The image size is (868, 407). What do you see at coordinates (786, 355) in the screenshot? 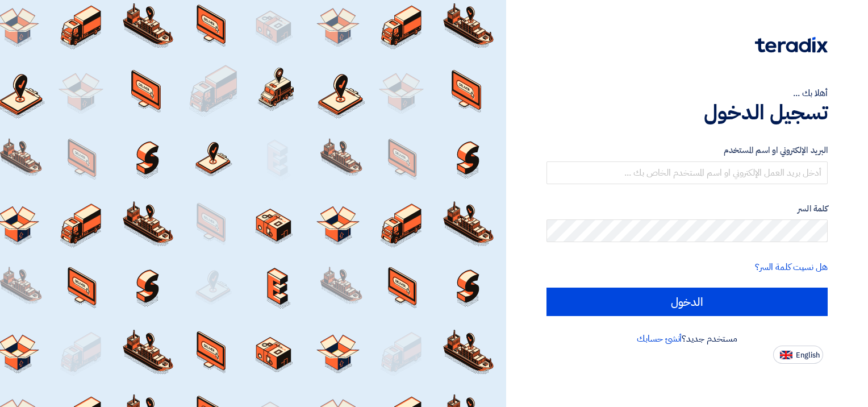
I see `img: en-US.png` at bounding box center [786, 355].